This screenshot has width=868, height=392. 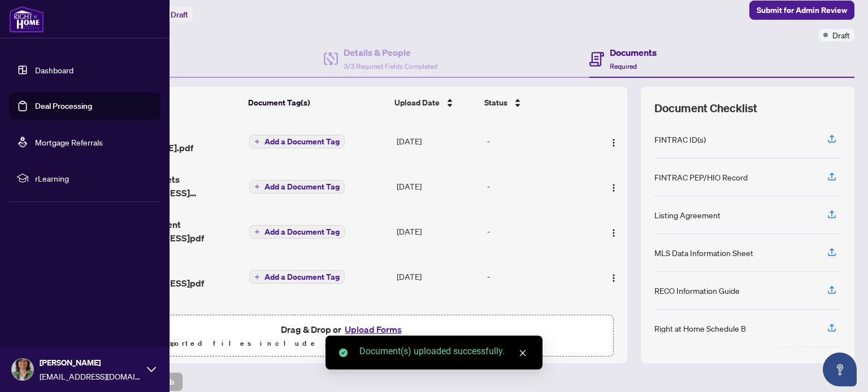 What do you see at coordinates (687, 215) in the screenshot?
I see `div: Listing Agreement` at bounding box center [687, 215].